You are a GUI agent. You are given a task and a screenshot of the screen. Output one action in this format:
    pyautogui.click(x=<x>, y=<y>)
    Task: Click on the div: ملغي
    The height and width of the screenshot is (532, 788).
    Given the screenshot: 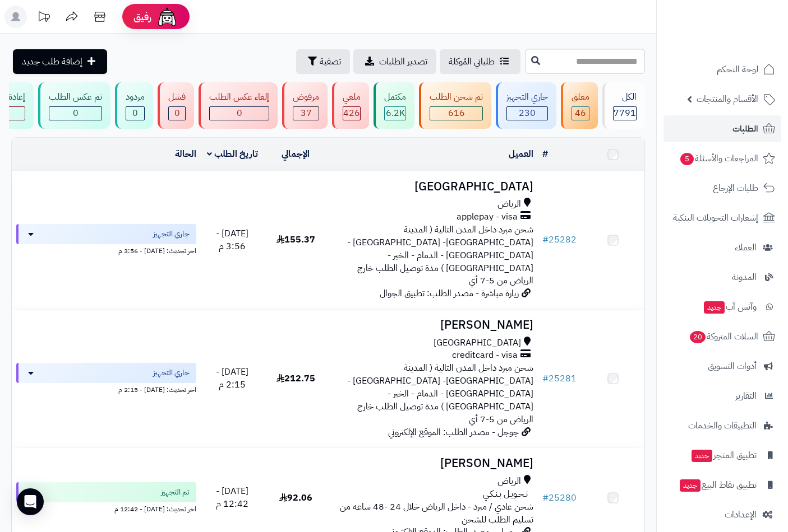 What is the action you would take?
    pyautogui.click(x=352, y=97)
    